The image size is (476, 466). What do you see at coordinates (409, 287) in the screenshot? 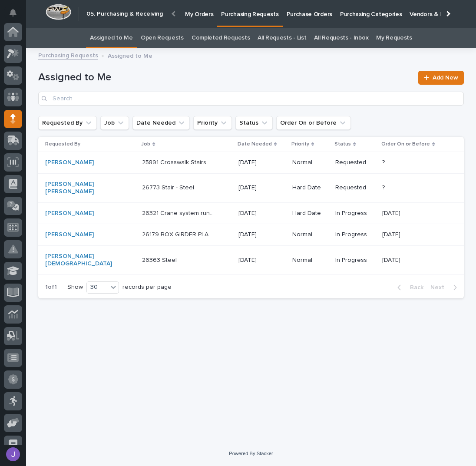
I see `button: Back` at bounding box center [409, 287].